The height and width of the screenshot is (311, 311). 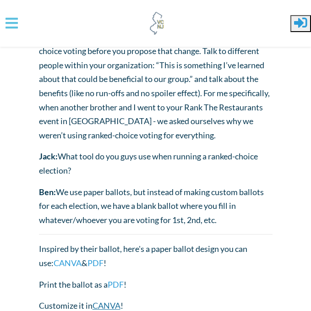 What do you see at coordinates (156, 255) in the screenshot?
I see `p: Inspired by their ballot, here's a paper ballot design you can use: & !` at bounding box center [156, 255].